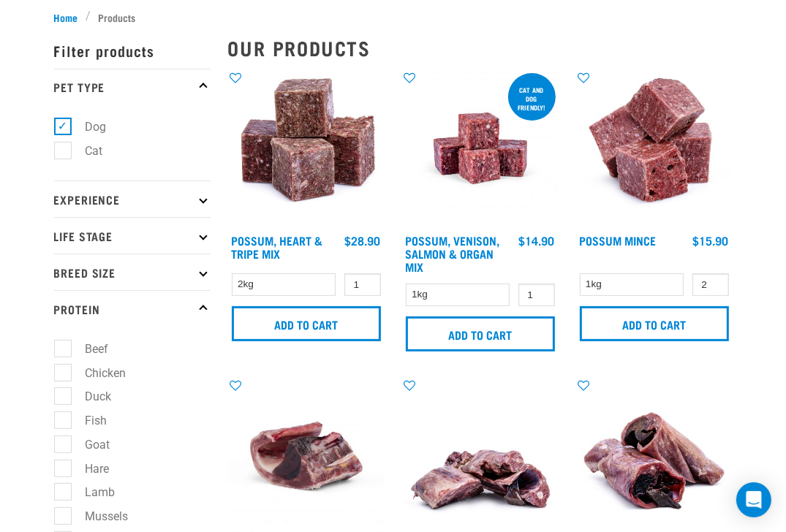 This screenshot has height=532, width=786. I want to click on a: Possum, Heart & Tripe Mix, so click(277, 246).